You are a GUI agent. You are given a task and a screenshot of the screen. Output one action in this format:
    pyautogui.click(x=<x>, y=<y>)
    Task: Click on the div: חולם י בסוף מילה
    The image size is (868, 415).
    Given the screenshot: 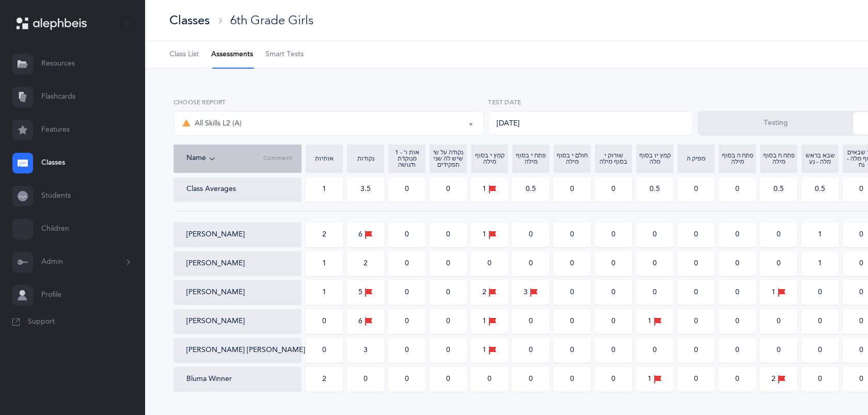 What is the action you would take?
    pyautogui.click(x=572, y=158)
    